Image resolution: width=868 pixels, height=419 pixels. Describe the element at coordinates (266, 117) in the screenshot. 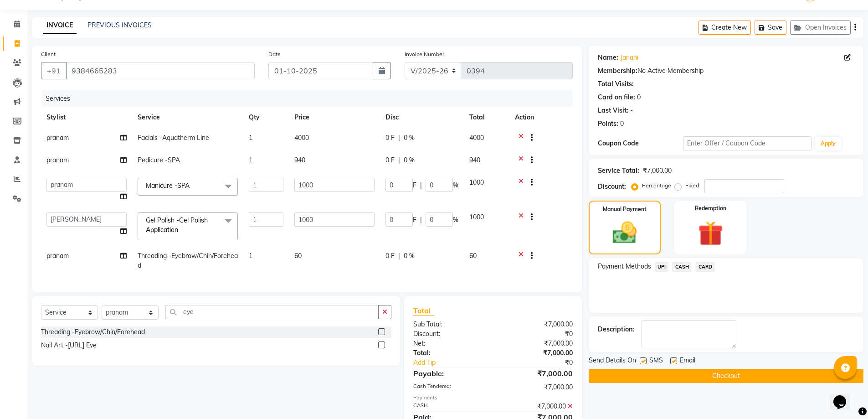

I see `th: Qty` at that location.